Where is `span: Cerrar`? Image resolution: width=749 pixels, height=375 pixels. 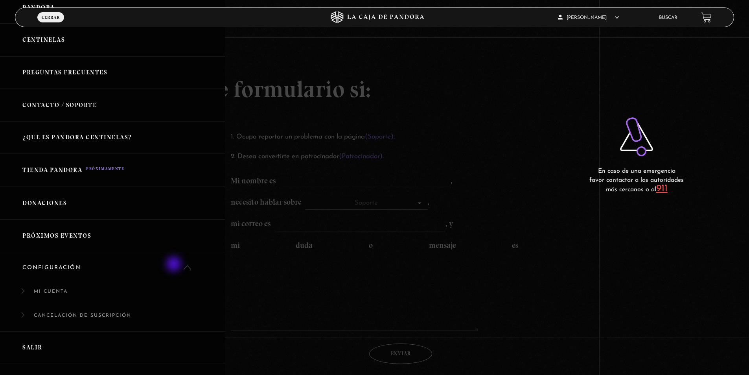
span: Cerrar is located at coordinates (51, 17).